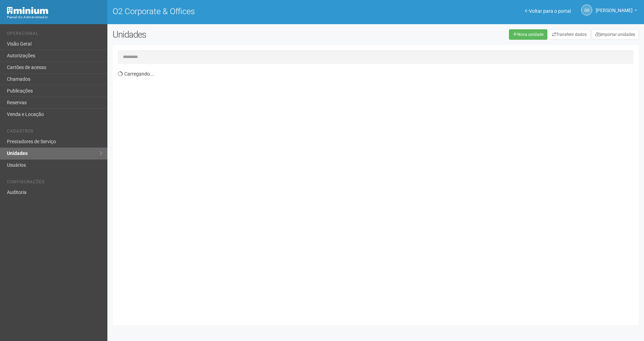 The height and width of the screenshot is (341, 644). I want to click on a: Nova unidade, so click(528, 35).